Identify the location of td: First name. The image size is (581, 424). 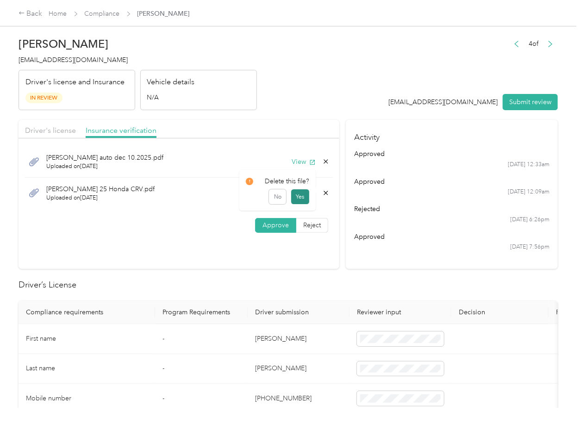
(87, 339).